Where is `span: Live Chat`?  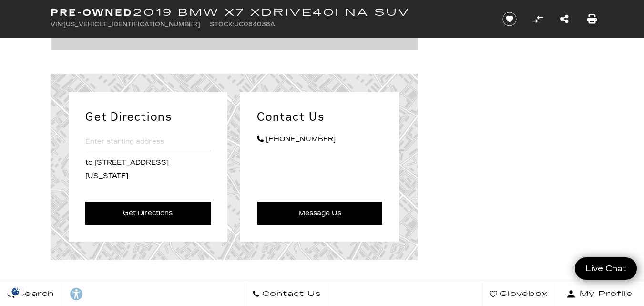
span: Live Chat is located at coordinates (606, 268).